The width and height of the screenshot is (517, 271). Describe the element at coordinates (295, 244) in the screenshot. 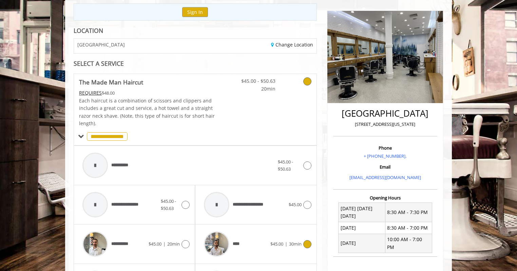

I see `span: 30min` at that location.